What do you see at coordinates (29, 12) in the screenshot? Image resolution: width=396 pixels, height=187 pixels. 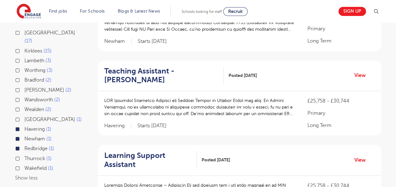 I see `img: Engage Education` at bounding box center [29, 12].